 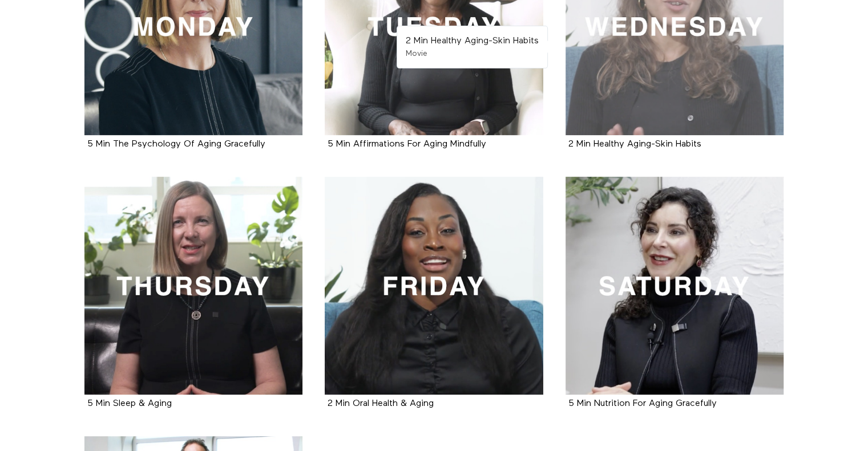 I want to click on span: Movie, so click(x=417, y=54).